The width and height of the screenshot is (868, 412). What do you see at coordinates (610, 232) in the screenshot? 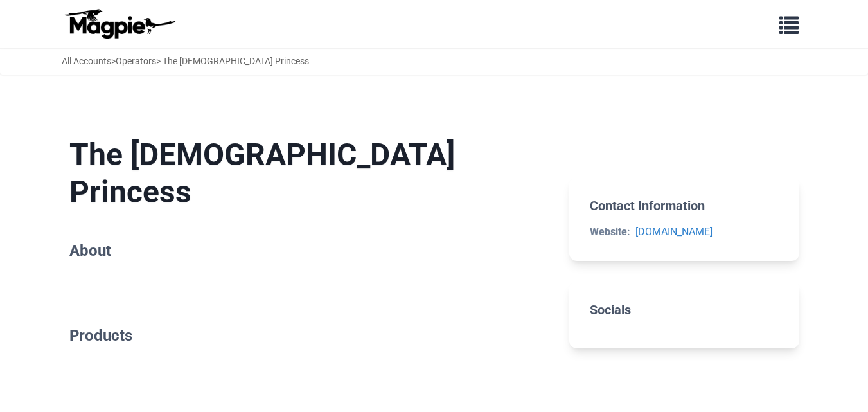
I see `strong: Website:` at bounding box center [610, 232].